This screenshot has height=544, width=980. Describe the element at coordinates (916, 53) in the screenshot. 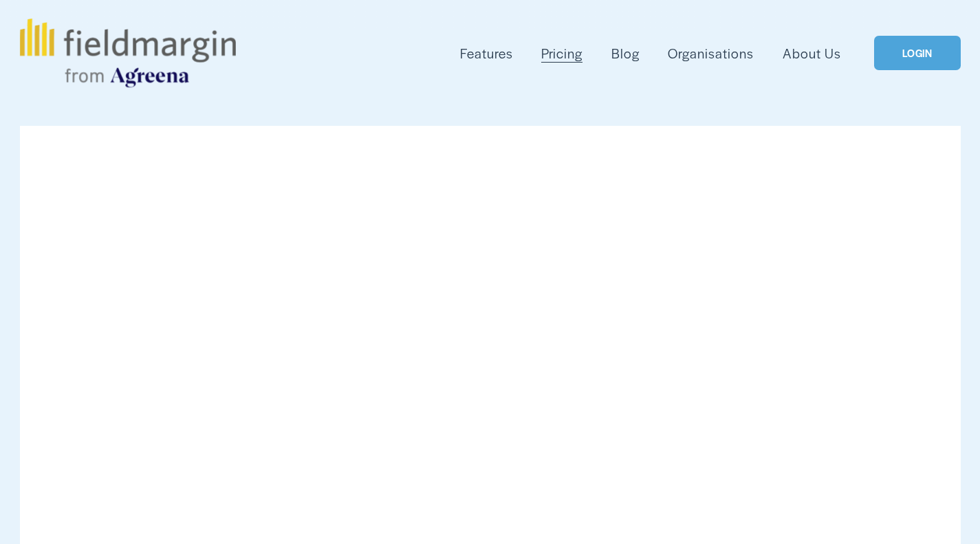

I see `a: LOGIN` at that location.